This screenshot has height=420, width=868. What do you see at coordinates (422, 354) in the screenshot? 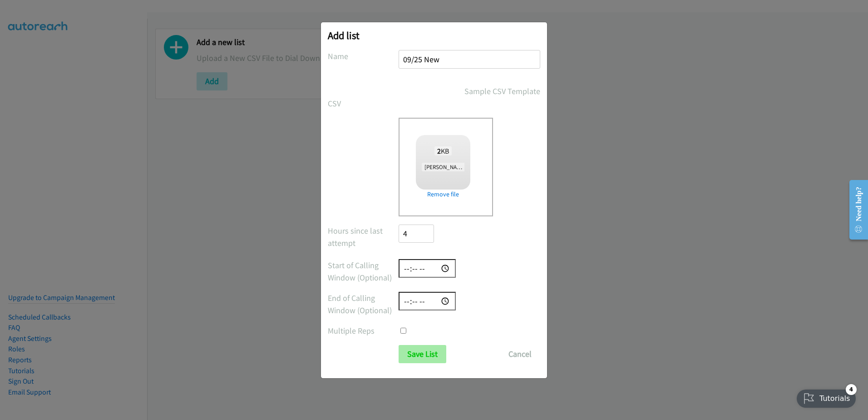
I see `input: Save List` at bounding box center [422, 354].